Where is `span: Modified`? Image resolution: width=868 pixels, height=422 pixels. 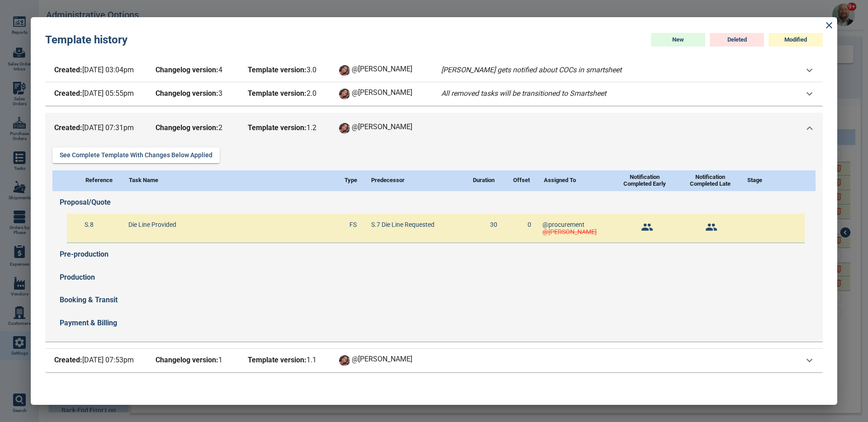 span: Modified is located at coordinates (795, 40).